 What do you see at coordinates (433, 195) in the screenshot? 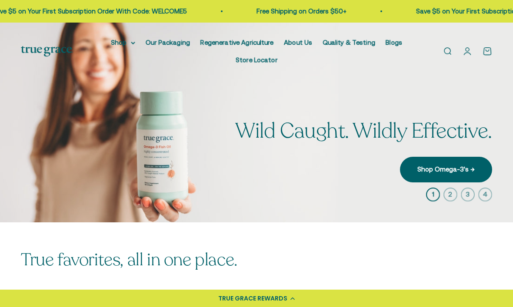
I see `button: 1` at bounding box center [433, 195].